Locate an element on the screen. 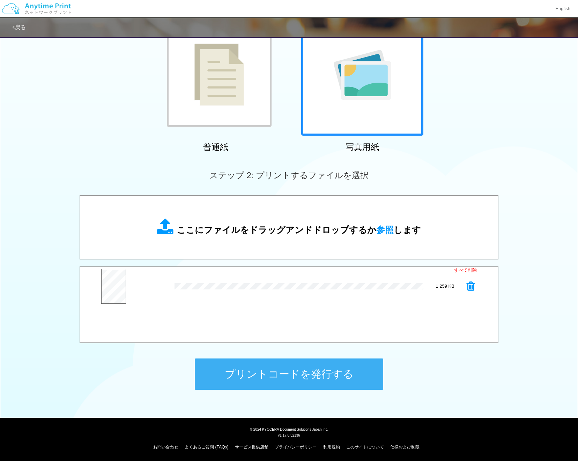 This screenshot has height=461, width=578. span: ステップ 2: プリントするファイルを選択 is located at coordinates (289, 175).